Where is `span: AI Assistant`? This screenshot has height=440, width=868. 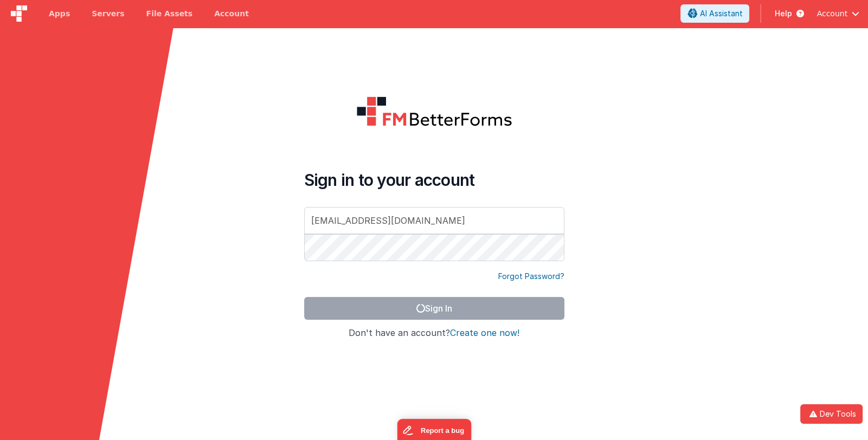
span: AI Assistant is located at coordinates (721, 14).